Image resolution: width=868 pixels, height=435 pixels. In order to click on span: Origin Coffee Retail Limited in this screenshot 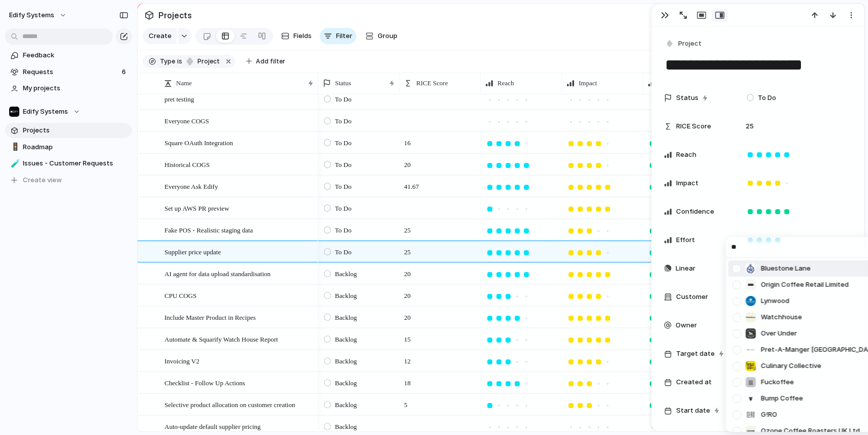, I will do `click(804, 285)`.